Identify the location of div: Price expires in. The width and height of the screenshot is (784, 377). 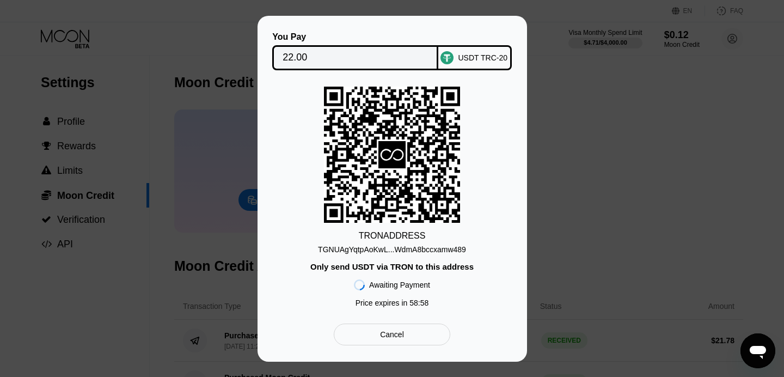
(392, 303).